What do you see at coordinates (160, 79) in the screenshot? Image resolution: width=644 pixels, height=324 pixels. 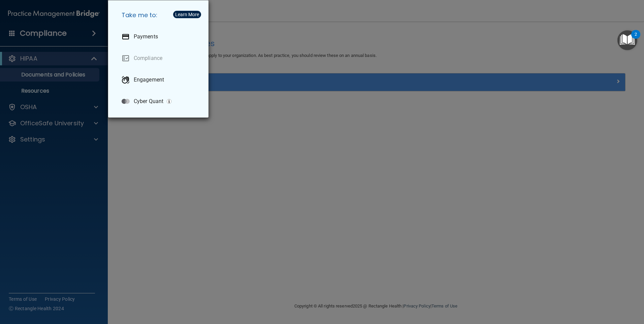 I see `a: Engagement` at bounding box center [160, 79].